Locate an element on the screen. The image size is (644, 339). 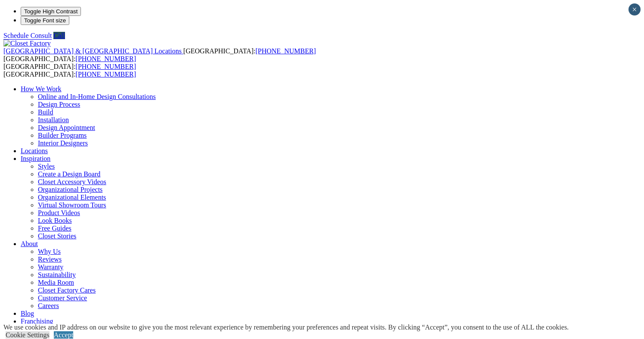
a: Sustainability is located at coordinates (57, 275).